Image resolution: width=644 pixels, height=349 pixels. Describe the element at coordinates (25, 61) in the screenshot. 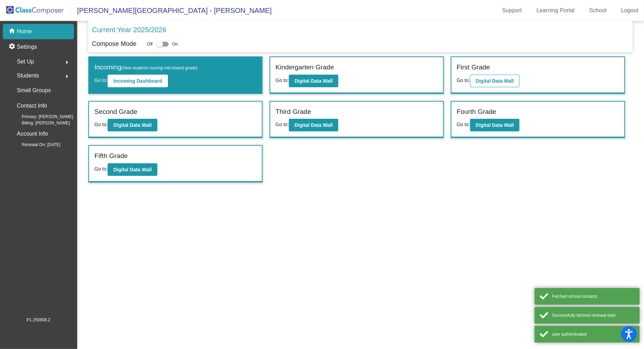

I see `span: Set Up` at that location.